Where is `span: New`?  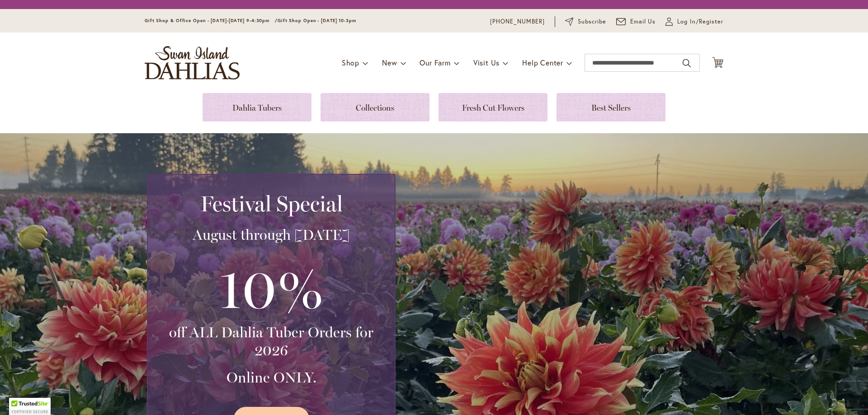 span: New is located at coordinates (389, 63).